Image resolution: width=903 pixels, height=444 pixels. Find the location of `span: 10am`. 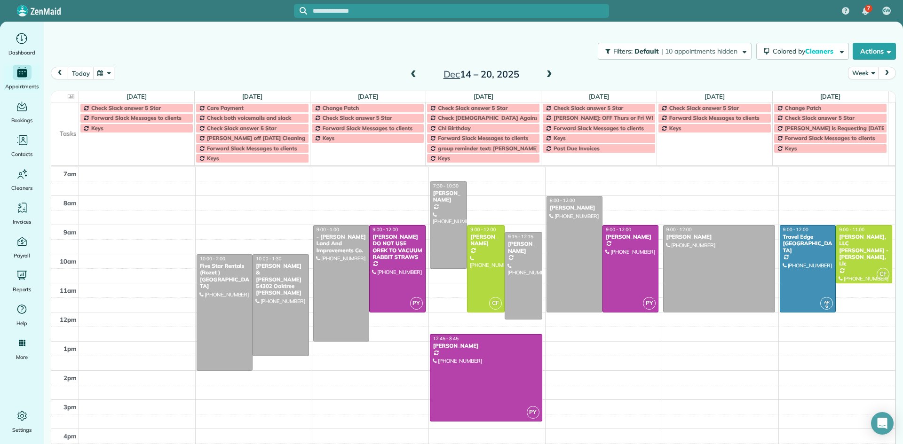

span: 10am is located at coordinates (68, 262).